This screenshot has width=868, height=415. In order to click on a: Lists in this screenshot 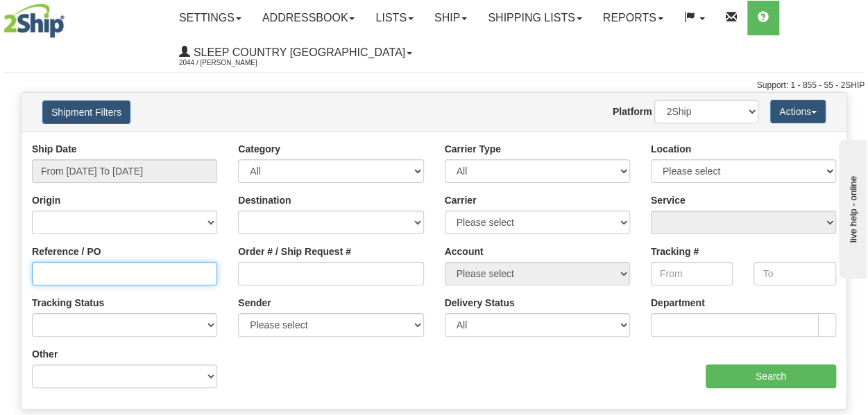, I will do `click(394, 18)`.